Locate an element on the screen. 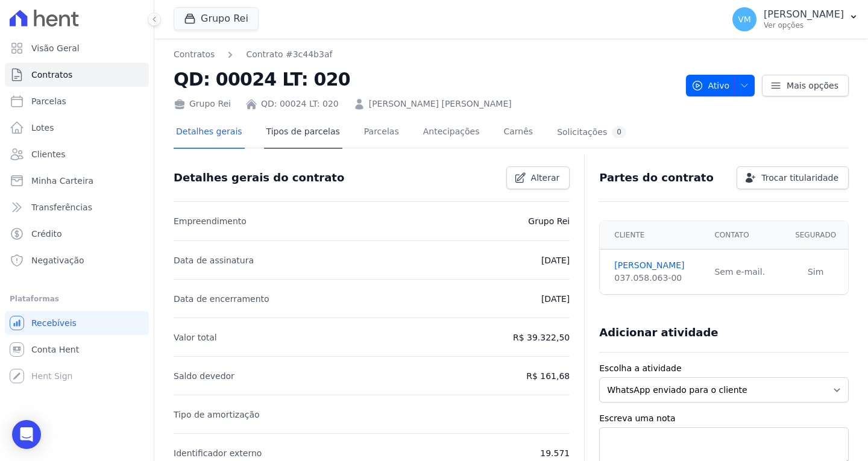 The image size is (868, 461). th: Cliente is located at coordinates (653, 235).